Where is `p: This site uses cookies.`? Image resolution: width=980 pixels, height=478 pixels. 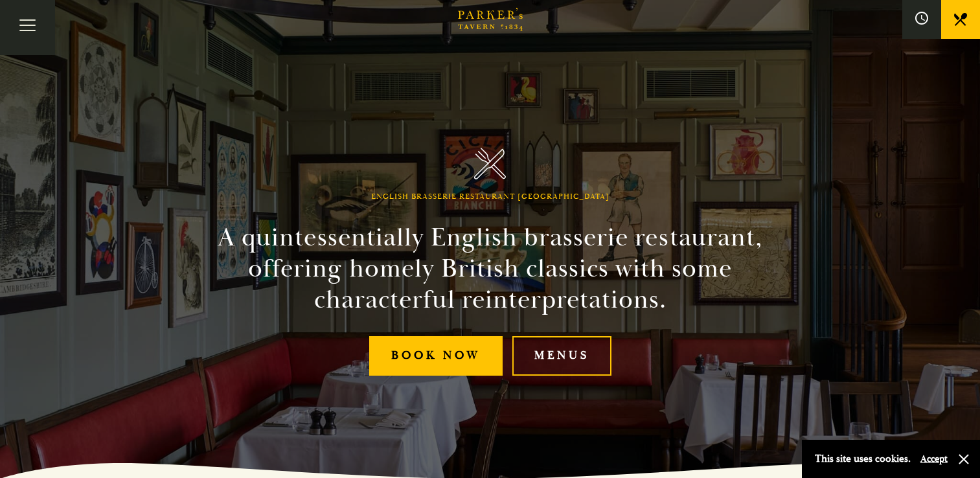
p: This site uses cookies. is located at coordinates (862, 459).